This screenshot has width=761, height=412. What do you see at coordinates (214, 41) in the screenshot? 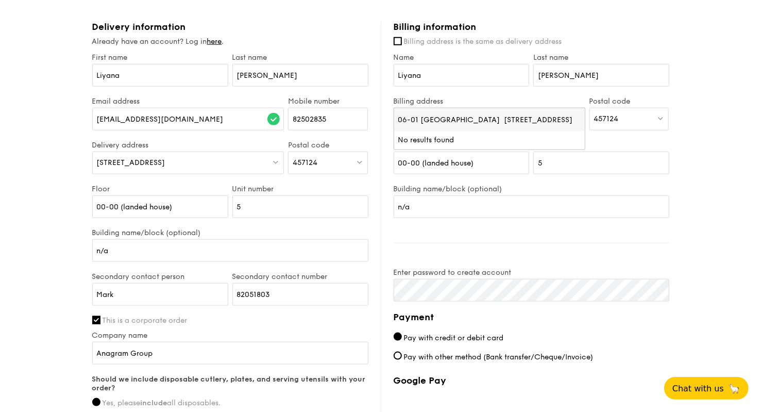
I see `a: here` at bounding box center [214, 41].